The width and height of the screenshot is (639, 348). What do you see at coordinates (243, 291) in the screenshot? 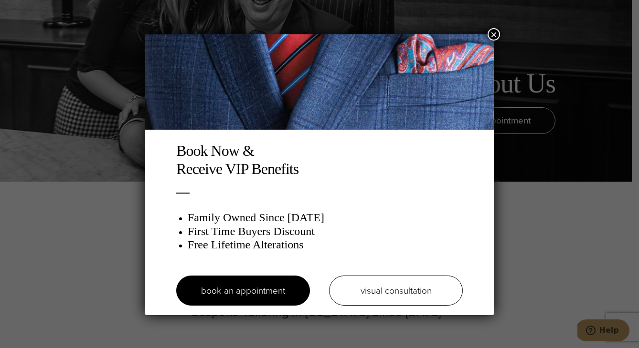
I see `a: book an appointment` at bounding box center [243, 291].